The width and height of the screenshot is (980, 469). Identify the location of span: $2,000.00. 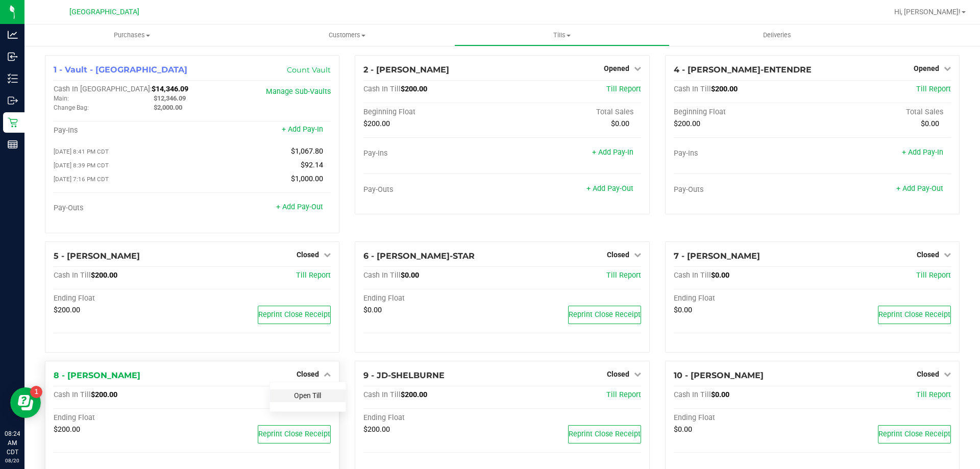
(168, 107).